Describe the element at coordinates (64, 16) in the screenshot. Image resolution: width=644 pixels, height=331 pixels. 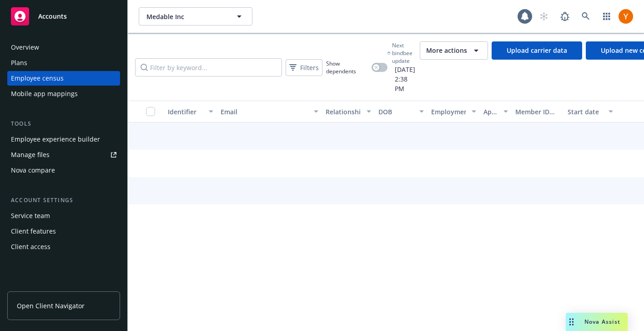
I see `a: Accounts` at that location.